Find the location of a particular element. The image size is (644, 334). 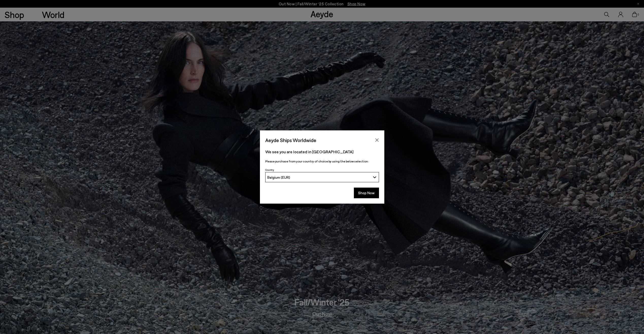

p: Please purchase from your country of choice by using the below selection: is located at coordinates (322, 161).